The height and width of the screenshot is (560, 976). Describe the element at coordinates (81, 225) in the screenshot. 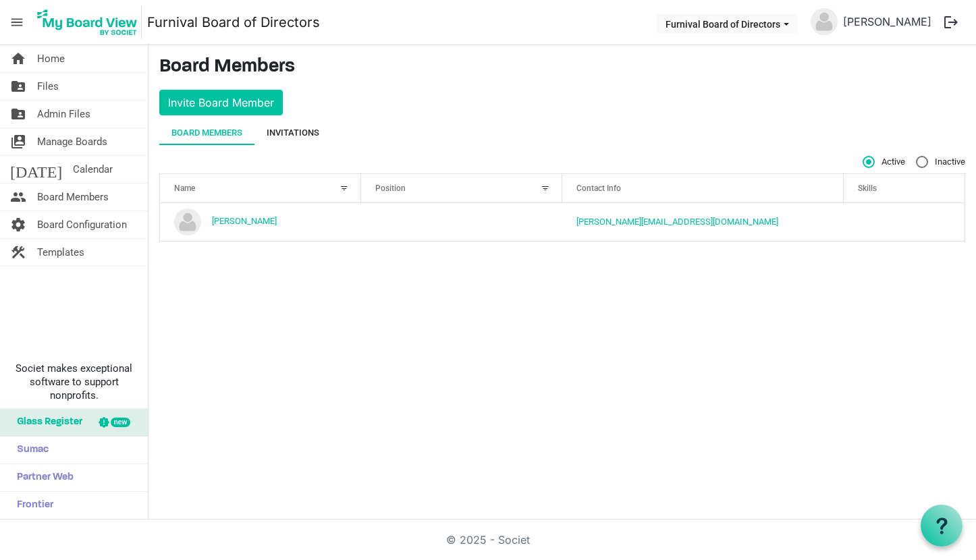

I see `span: Board Configuration` at that location.